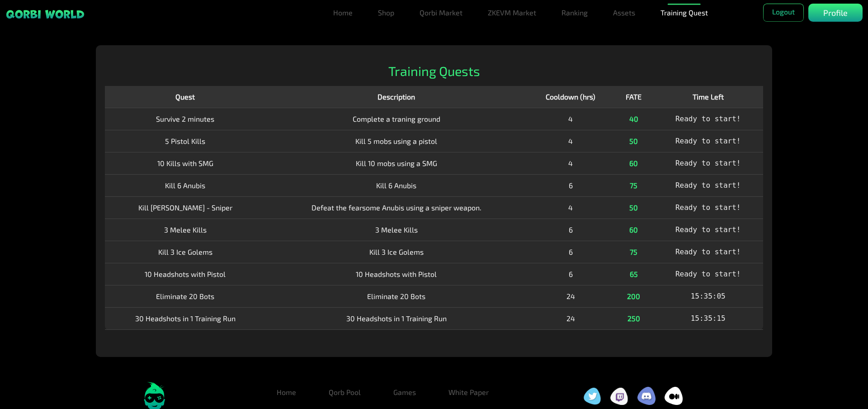  I want to click on td: 10 Kills with SMG, so click(185, 163).